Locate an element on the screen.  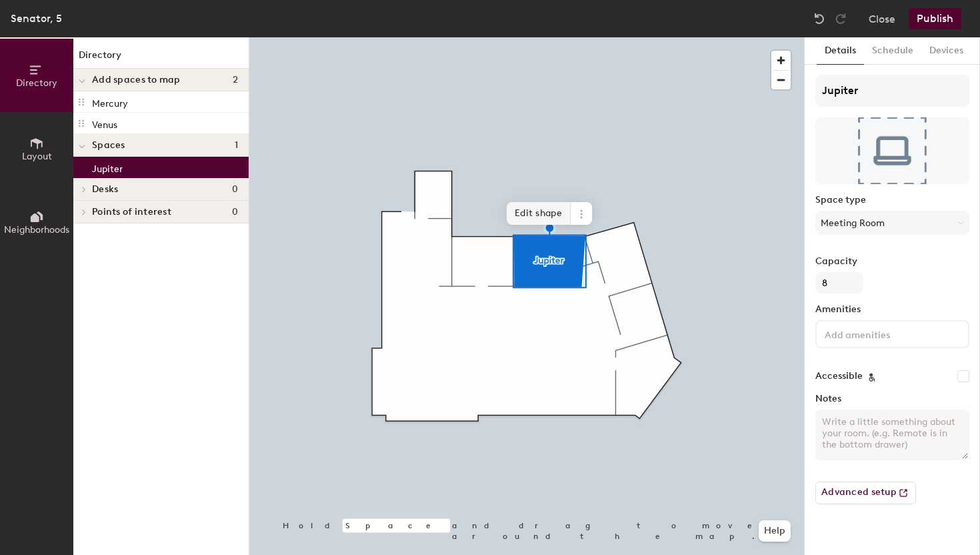
span: Add spaces to map is located at coordinates (136, 80).